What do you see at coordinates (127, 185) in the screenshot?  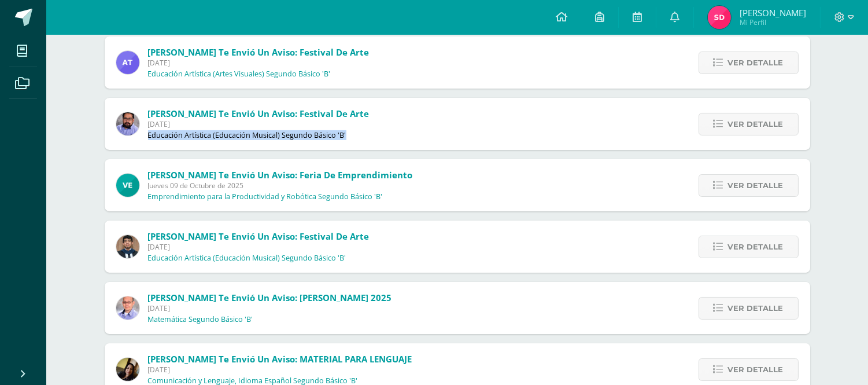 I see `img: aeabfbe216d4830361551c5f8df01f91.png` at bounding box center [127, 185].